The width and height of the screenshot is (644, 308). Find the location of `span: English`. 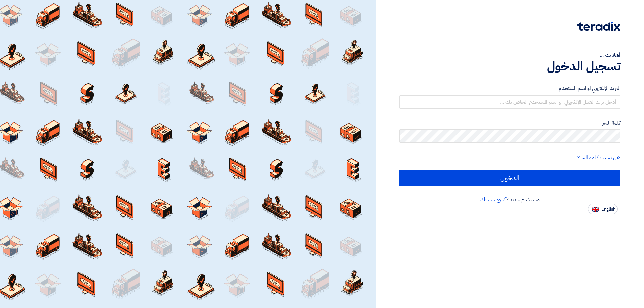

span: English is located at coordinates (608, 209).